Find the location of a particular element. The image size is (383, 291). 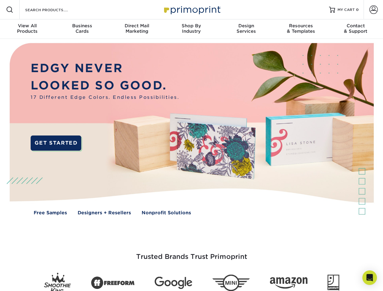

input: SEARCH PRODUCTS..... is located at coordinates (54, 10).